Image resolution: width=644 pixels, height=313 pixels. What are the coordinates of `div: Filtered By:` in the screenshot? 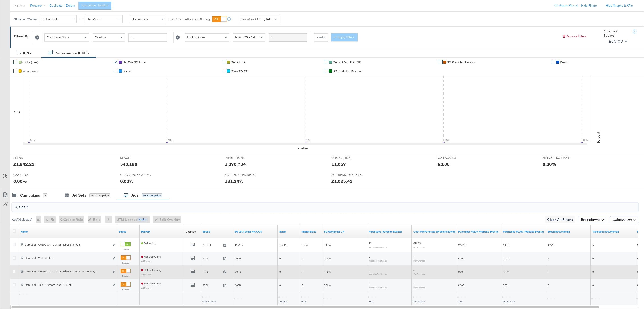 It's located at (21, 36).